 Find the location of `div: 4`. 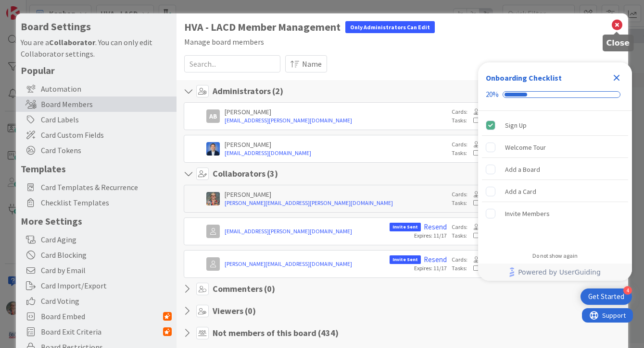

div: 4 is located at coordinates (628, 290).